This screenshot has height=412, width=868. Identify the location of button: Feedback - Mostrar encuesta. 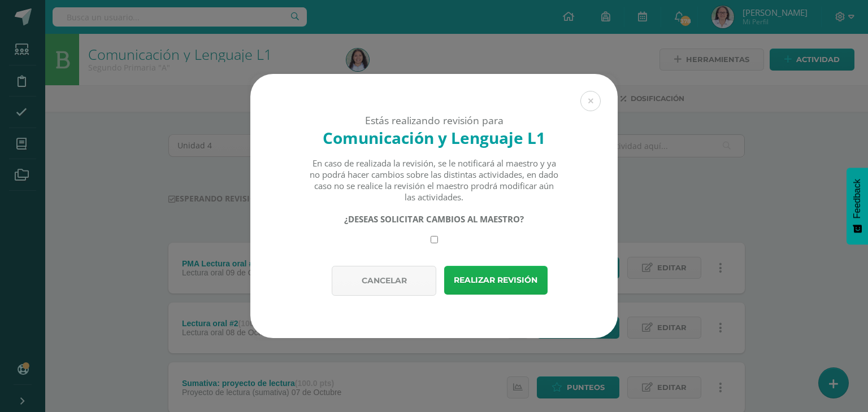
(857, 206).